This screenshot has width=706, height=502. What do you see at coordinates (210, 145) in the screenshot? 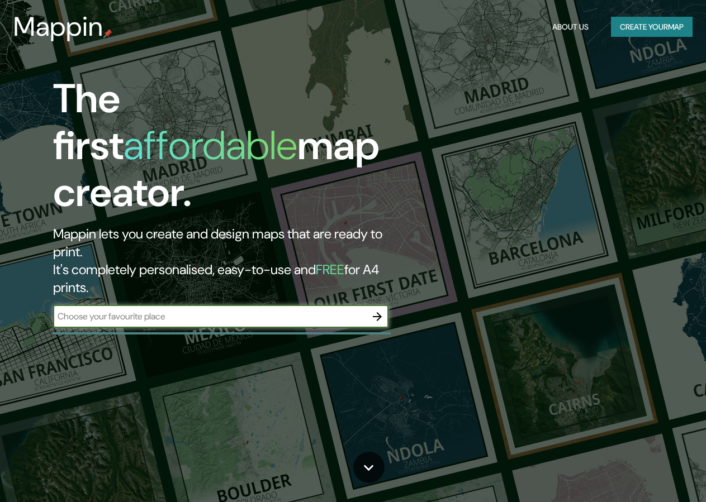
I see `h1: affordable` at bounding box center [210, 145].